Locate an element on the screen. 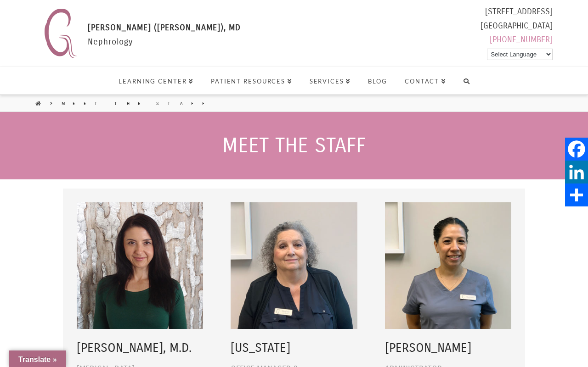 The image size is (588, 367). div: Nephrology is located at coordinates (164, 41).